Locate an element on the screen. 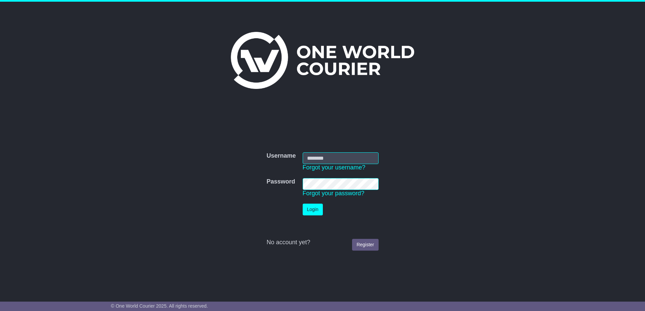  div: No account yet? is located at coordinates (322, 243).